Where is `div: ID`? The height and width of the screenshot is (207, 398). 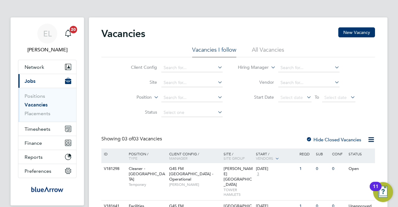 div: ID is located at coordinates (113, 154).